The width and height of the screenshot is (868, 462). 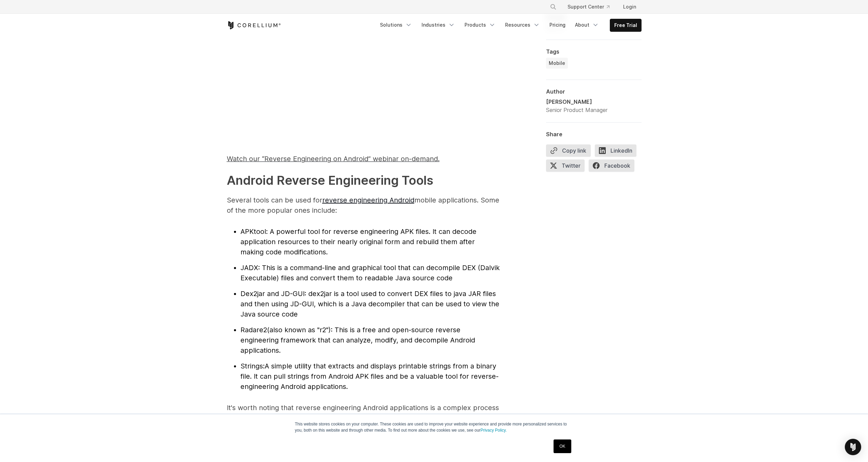 What do you see at coordinates (254, 25) in the screenshot?
I see `a: Corellium Home` at bounding box center [254, 25].